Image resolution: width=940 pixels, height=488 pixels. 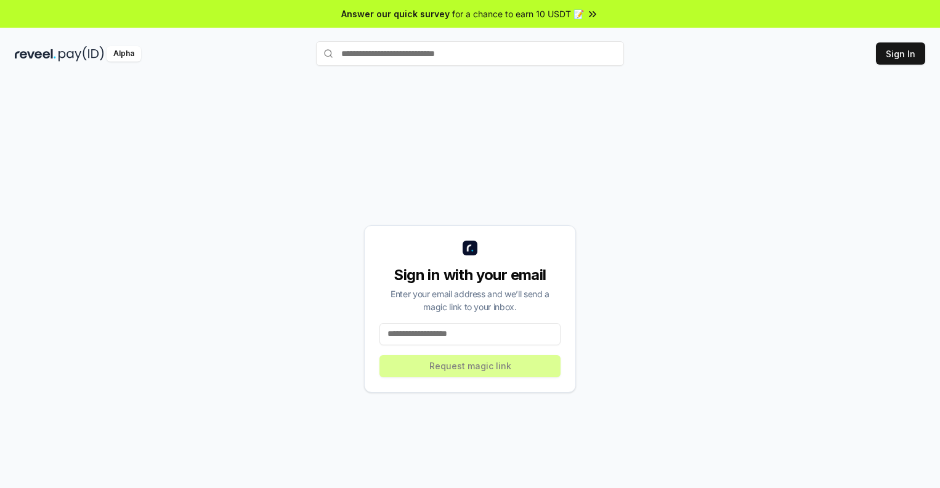 I want to click on img: reveel_dark, so click(x=35, y=54).